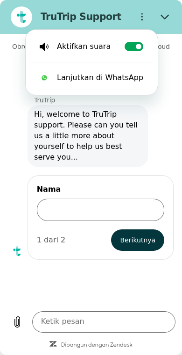  What do you see at coordinates (108, 100) in the screenshot?
I see `p: TruTrip` at bounding box center [108, 100].